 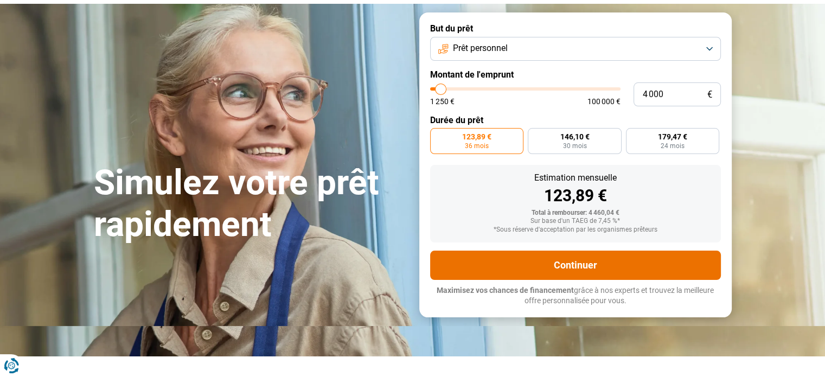 I want to click on span: 146,10 €, so click(x=574, y=137).